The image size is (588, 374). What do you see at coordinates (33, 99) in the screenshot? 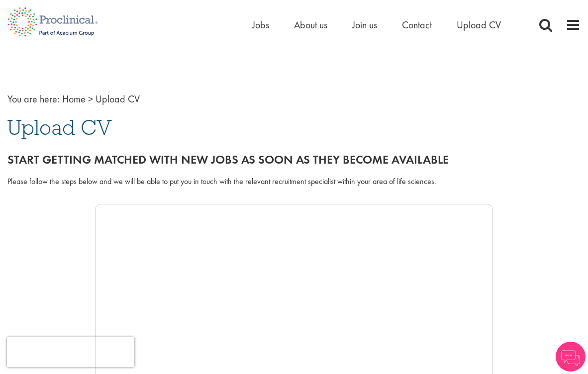
I see `span: You are here:` at bounding box center [33, 99].